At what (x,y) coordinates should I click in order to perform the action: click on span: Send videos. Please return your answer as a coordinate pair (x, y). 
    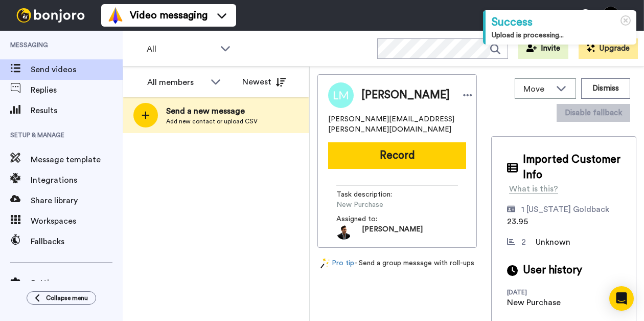
    Looking at the image, I should click on (76, 70).